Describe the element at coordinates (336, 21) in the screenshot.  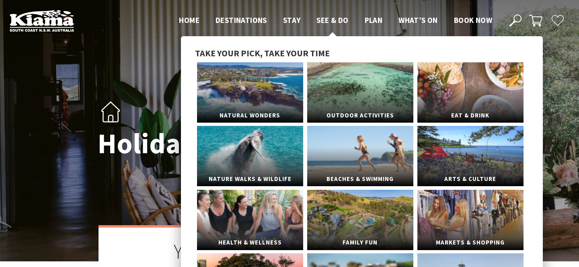
I see `nav: Main Menu` at that location.